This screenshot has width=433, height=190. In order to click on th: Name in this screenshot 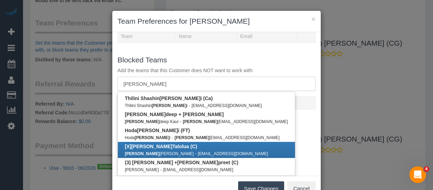, I will do `click(206, 36)`.